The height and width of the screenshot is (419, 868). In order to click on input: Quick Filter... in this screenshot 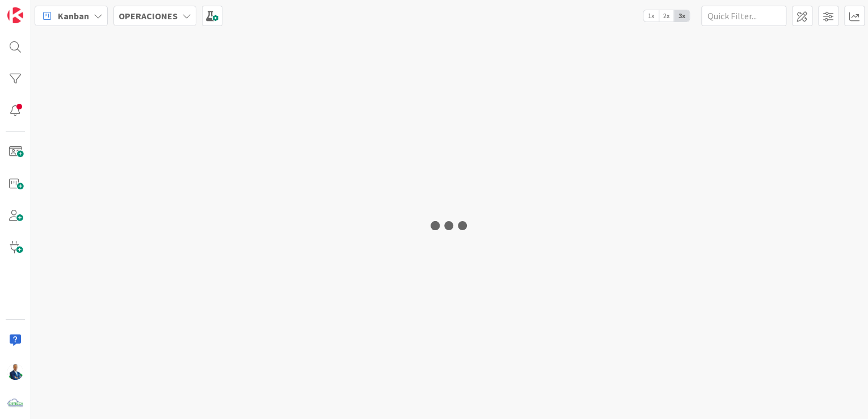, I will do `click(744, 16)`.